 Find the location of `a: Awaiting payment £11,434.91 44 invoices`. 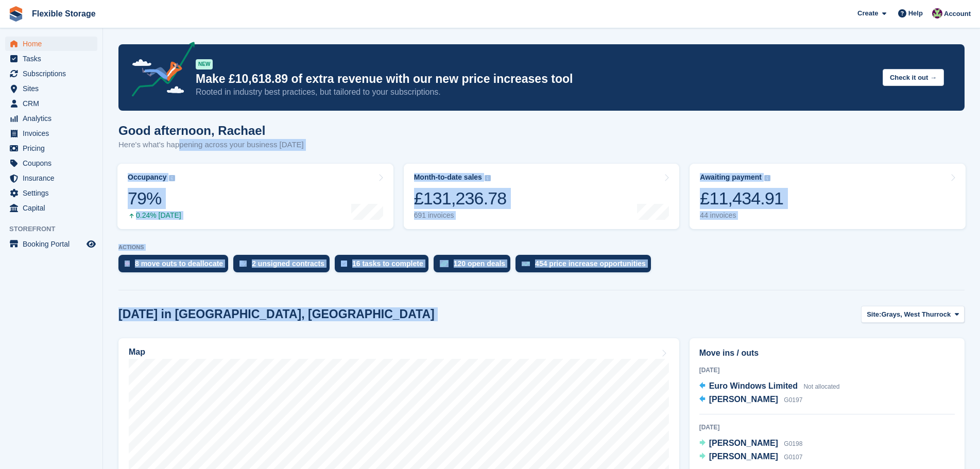

a: Awaiting payment £11,434.91 44 invoices is located at coordinates (828, 196).